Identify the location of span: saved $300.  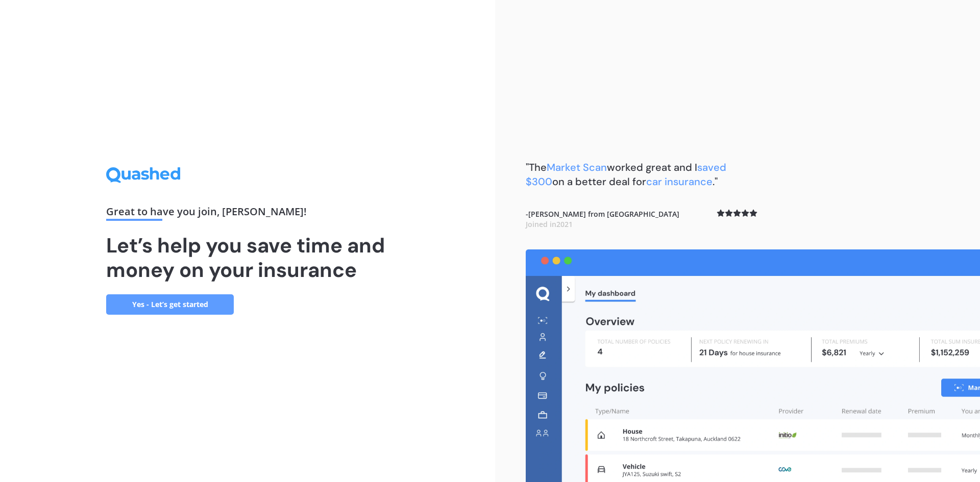
(626, 174).